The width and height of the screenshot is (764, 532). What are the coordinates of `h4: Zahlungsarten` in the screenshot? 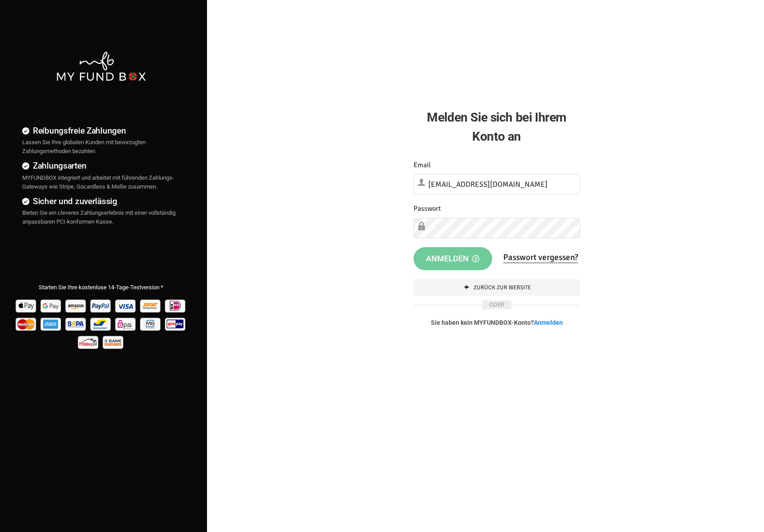 It's located at (101, 165).